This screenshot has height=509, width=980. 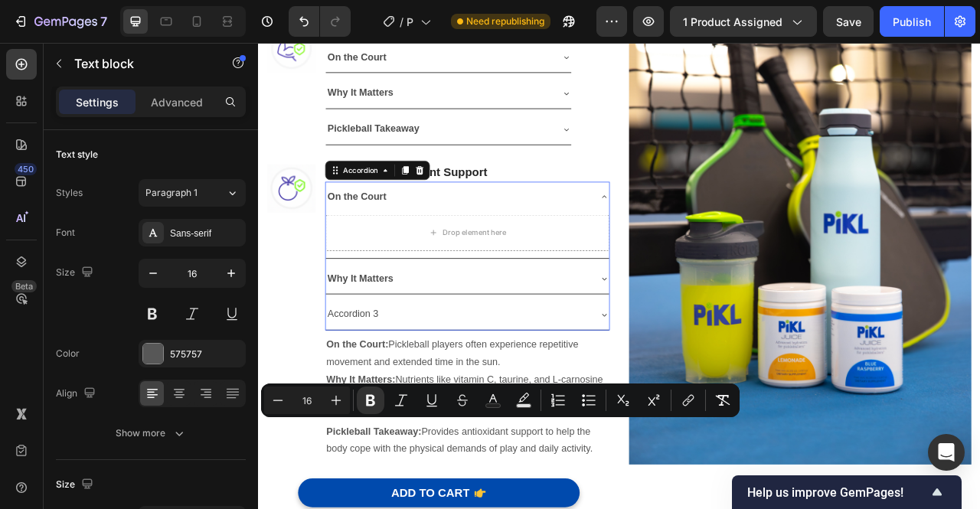 What do you see at coordinates (206, 233) in the screenshot?
I see `div: Sans-serif` at bounding box center [206, 233].